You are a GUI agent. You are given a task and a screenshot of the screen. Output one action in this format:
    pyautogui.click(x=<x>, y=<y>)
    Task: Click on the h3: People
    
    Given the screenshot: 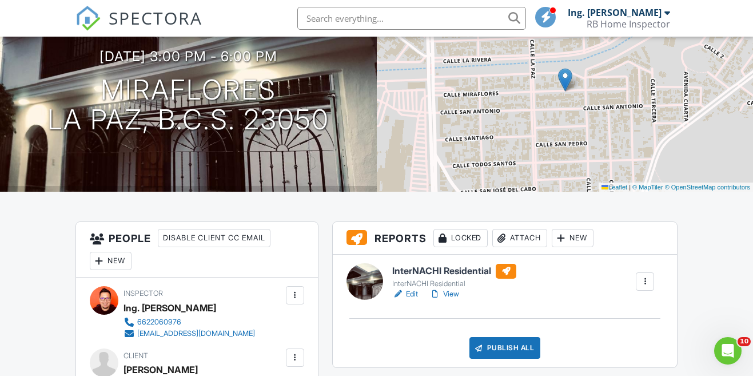 What is the action you would take?
    pyautogui.click(x=197, y=249)
    